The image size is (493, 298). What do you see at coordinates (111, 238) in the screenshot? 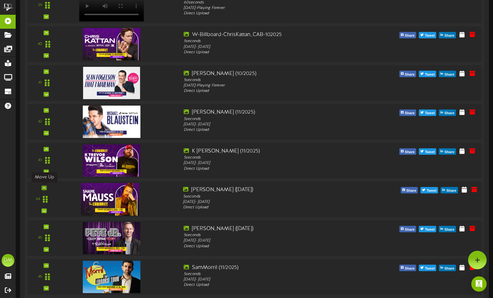
I see `img: e01e9750-6b84-4605-b4be-82a80fa6c430.jpg` at bounding box center [111, 238].